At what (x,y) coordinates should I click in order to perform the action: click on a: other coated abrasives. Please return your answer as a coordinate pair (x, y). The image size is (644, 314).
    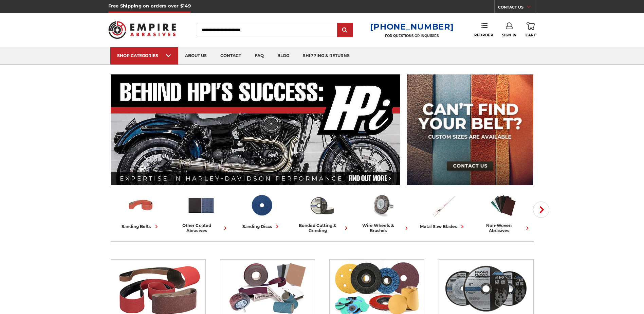
    Looking at the image, I should click on (201, 212).